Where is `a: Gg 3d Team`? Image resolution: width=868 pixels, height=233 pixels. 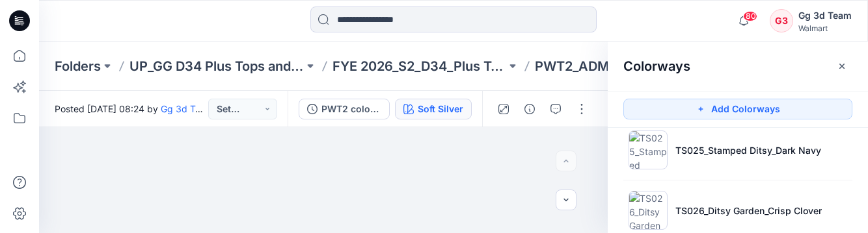
a: Gg 3d Team is located at coordinates (187, 108).